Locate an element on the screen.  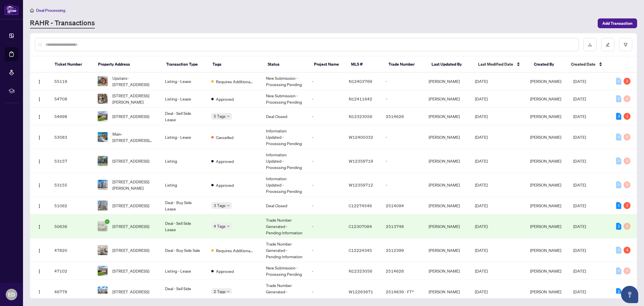
td: 2514839 - FT* is located at coordinates (403, 291).